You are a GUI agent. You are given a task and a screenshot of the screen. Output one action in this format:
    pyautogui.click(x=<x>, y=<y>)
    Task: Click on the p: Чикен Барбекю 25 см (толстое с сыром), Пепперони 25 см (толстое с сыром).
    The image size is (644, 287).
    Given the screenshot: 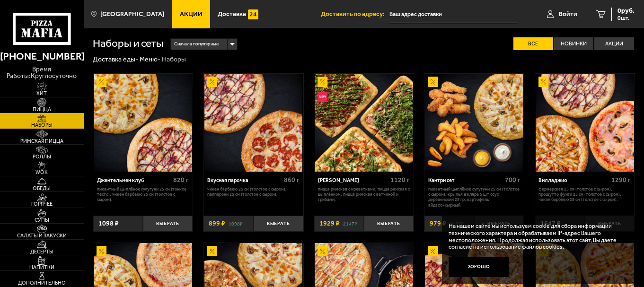 What is the action you would take?
    pyautogui.click(x=253, y=192)
    